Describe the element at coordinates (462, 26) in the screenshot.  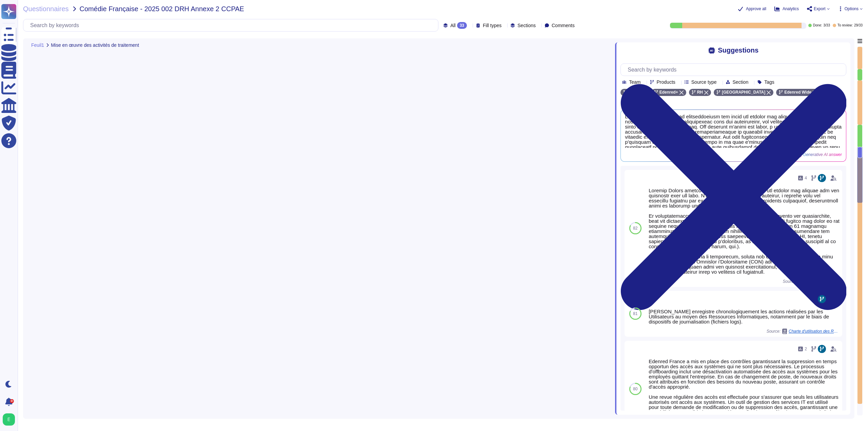
I see `div: 33` at that location.